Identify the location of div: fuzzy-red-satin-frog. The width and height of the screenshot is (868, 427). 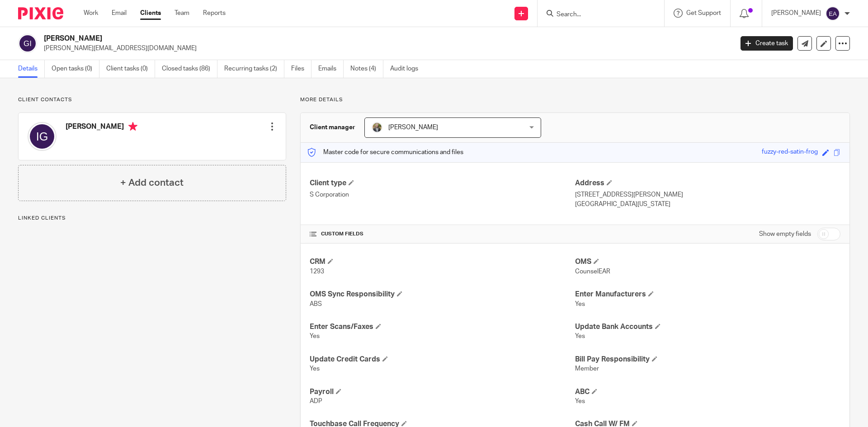
(790, 152).